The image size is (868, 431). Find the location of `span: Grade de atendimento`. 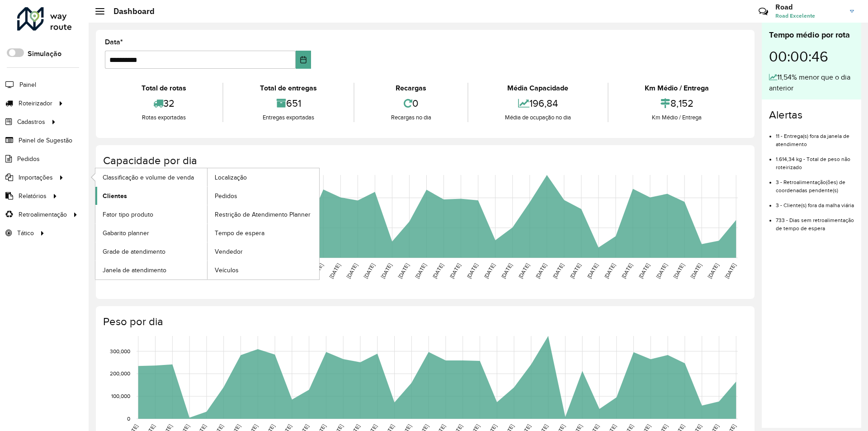

span: Grade de atendimento is located at coordinates (134, 251).